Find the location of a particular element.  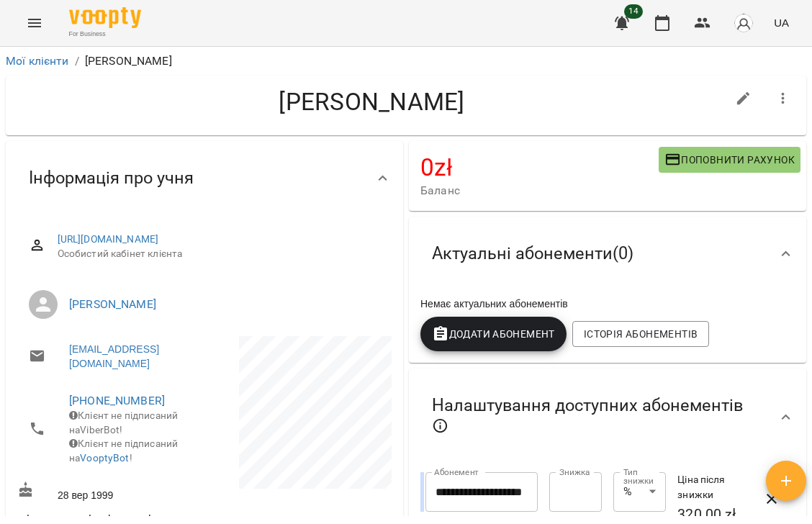

button: Поповнити рахунок is located at coordinates (729, 160).